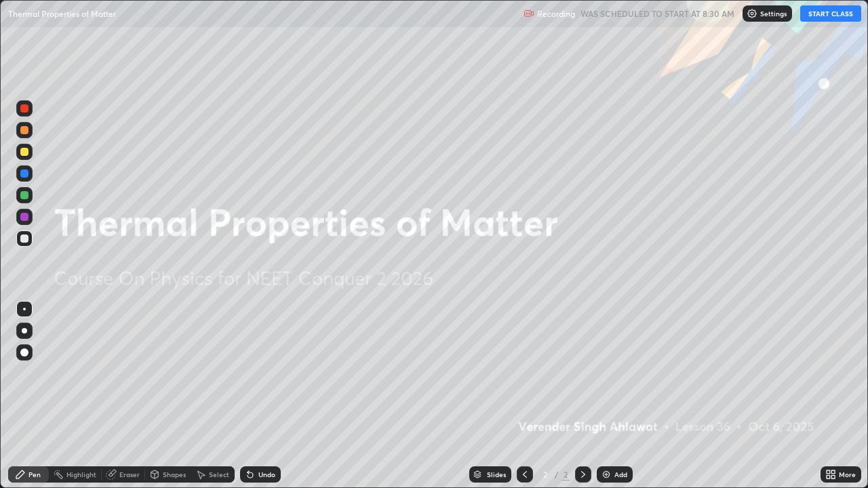  I want to click on div: Shapes, so click(174, 474).